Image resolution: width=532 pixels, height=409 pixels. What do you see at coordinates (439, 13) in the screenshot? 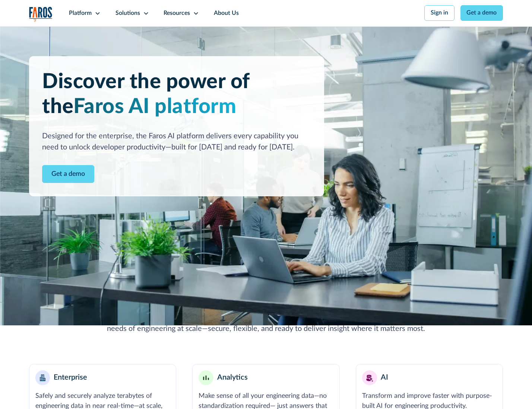
I see `a: Sign in` at bounding box center [439, 13].